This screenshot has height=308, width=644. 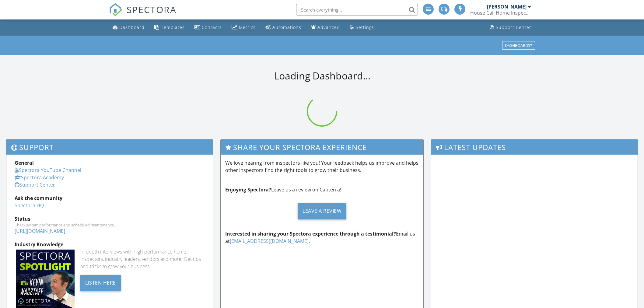 I want to click on div: Settings, so click(x=365, y=27).